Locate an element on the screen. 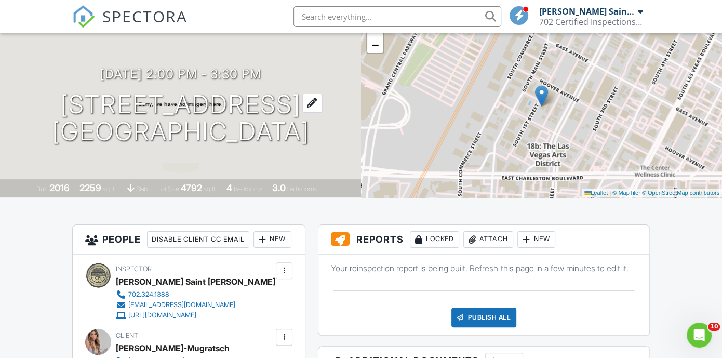 The height and width of the screenshot is (358, 722). p: Your reinspection report is being built. Refresh this page in a few minutes to edit it. is located at coordinates (483, 268).